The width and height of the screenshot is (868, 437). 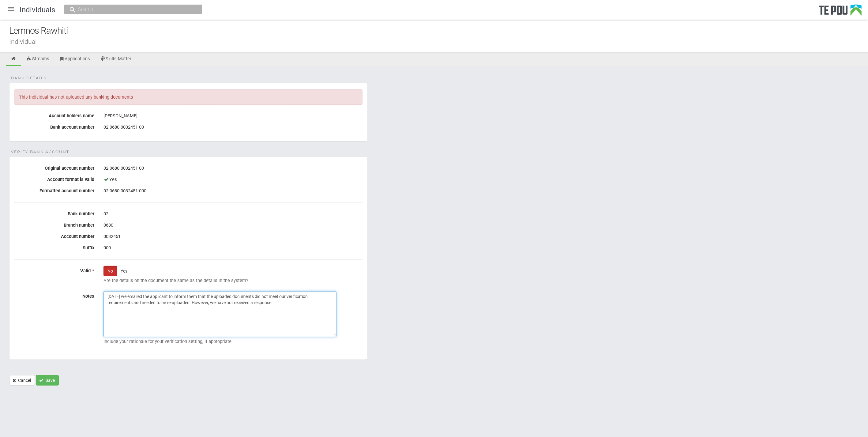 What do you see at coordinates (54, 213) in the screenshot?
I see `label: Bank number` at bounding box center [54, 213].